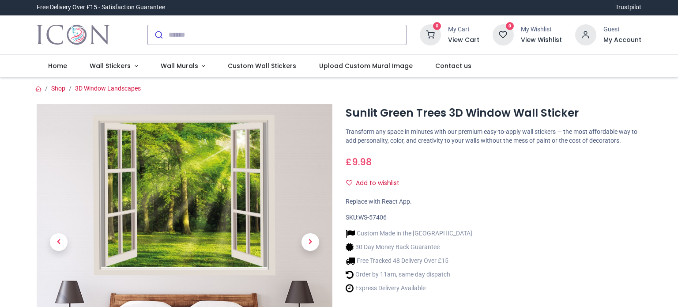  Describe the element at coordinates (366, 66) in the screenshot. I see `span: Upload Custom Mural Image` at that location.